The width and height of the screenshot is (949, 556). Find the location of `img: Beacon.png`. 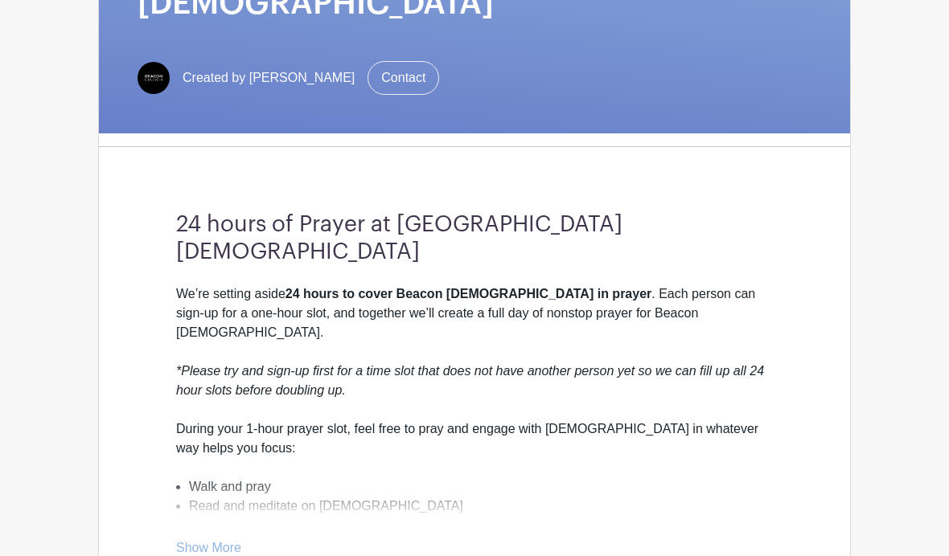

img: Beacon.png is located at coordinates (154, 78).